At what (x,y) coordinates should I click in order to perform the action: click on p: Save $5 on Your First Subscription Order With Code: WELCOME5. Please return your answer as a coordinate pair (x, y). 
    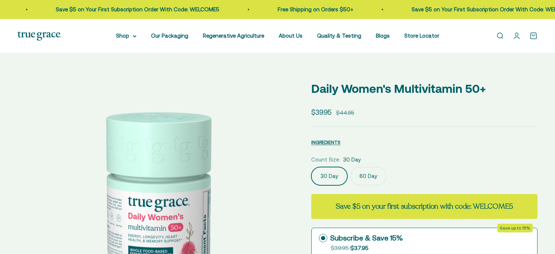
    Looking at the image, I should click on (133, 9).